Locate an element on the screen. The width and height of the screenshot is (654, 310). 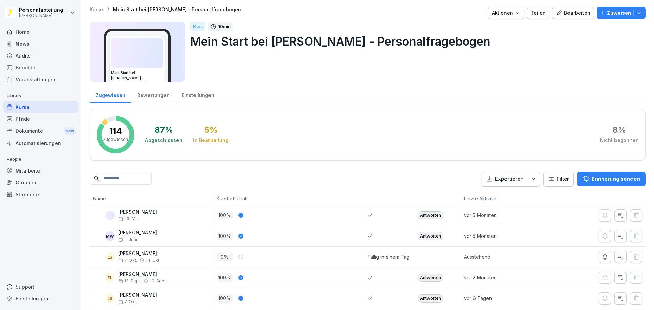
div: Pfade is located at coordinates (41, 119).